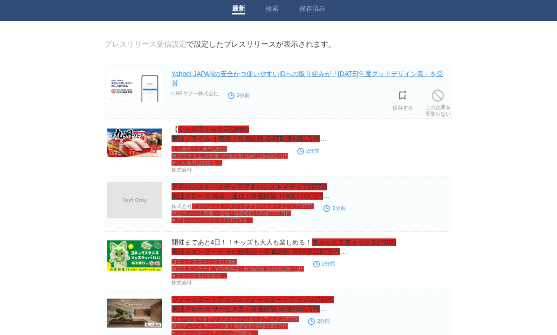 This screenshot has width=557, height=335. Describe the element at coordinates (312, 9) in the screenshot. I see `a: 保存済み` at that location.